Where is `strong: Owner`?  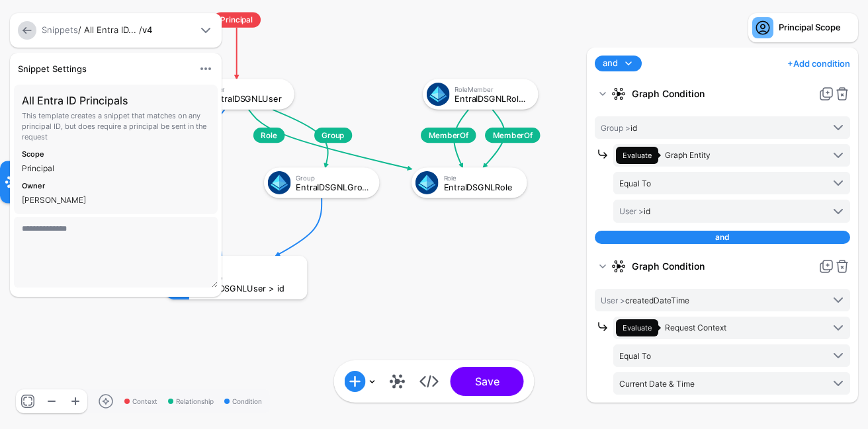 strong: Owner is located at coordinates (33, 186).